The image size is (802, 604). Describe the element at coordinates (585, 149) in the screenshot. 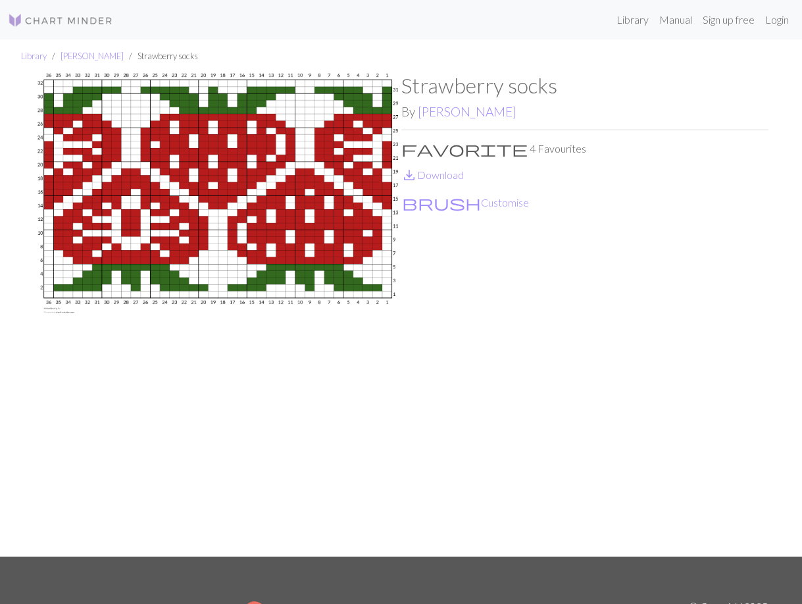

I see `p: 4 Favourites` at that location.